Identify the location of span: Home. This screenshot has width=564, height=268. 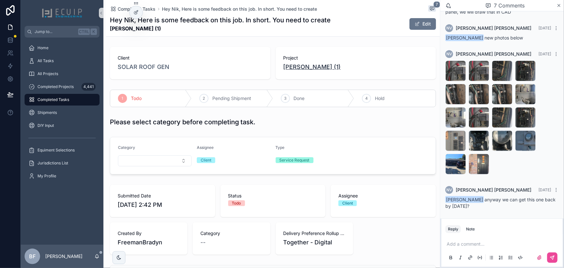
(43, 48).